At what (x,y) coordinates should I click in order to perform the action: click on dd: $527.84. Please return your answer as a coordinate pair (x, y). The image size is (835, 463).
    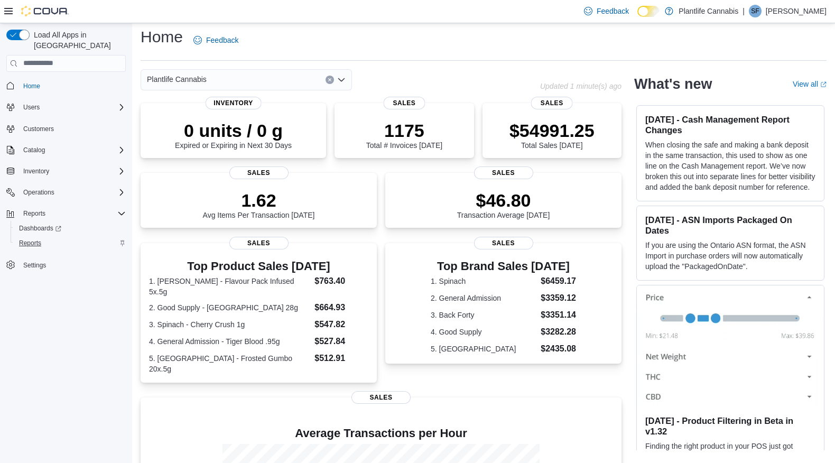
    Looking at the image, I should click on (342, 342).